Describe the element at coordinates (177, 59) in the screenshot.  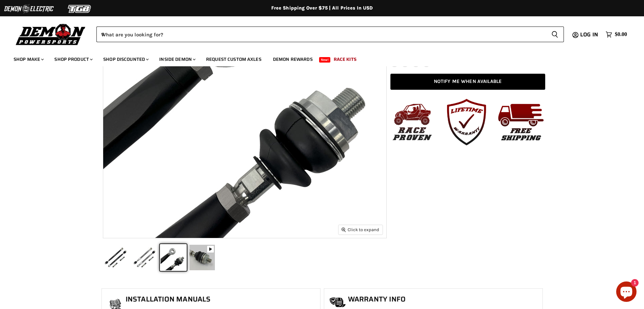
I see `a: Inside Demon` at that location.